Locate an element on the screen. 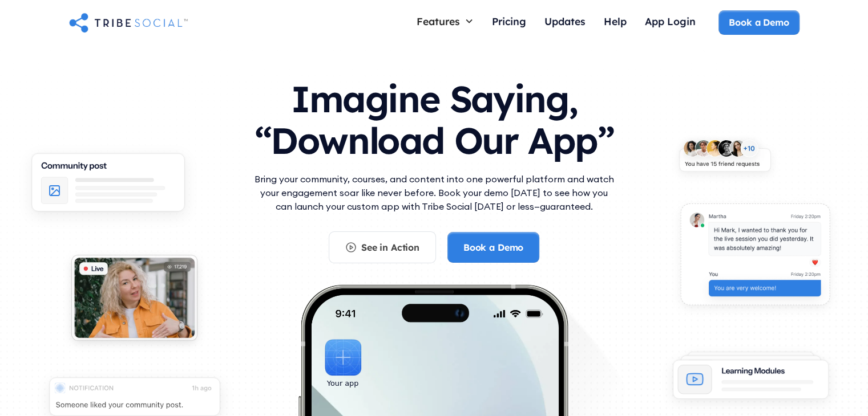 This screenshot has height=416, width=868. div: Your app is located at coordinates (342, 384).